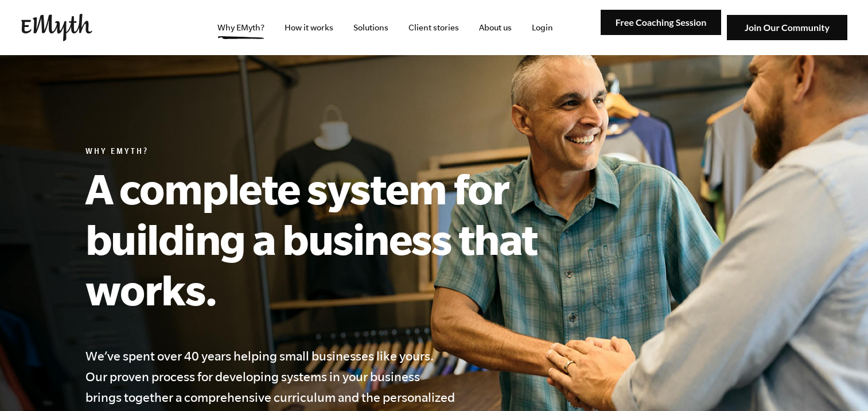 This screenshot has width=868, height=411. What do you see at coordinates (338, 239) in the screenshot?
I see `h1: A complete system for building a business that works.` at bounding box center [338, 239].